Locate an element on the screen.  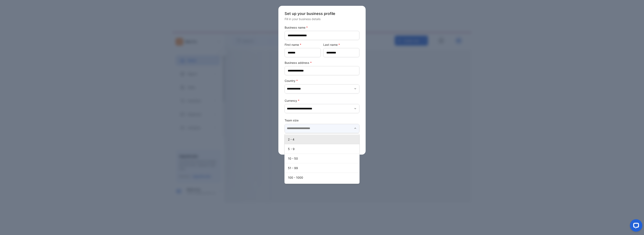
button: Open LiveChat chat widget is located at coordinates (9, 8).